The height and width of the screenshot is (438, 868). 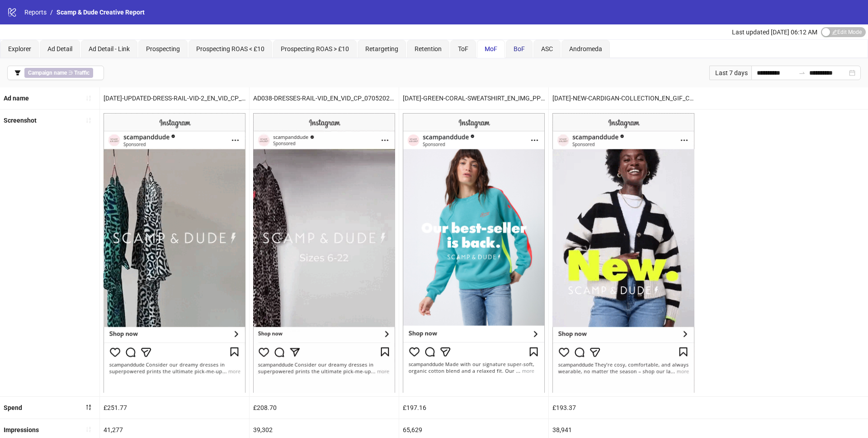 What do you see at coordinates (324, 252) in the screenshot?
I see `img: Screenshot 120228165207760005` at bounding box center [324, 252].